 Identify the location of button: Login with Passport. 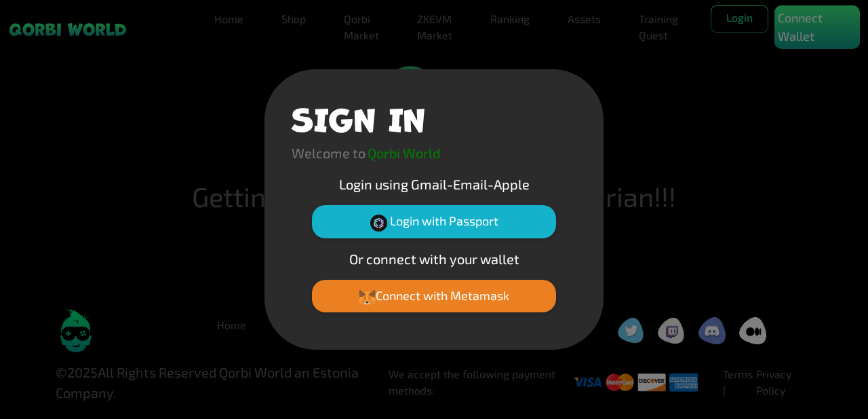
(434, 221).